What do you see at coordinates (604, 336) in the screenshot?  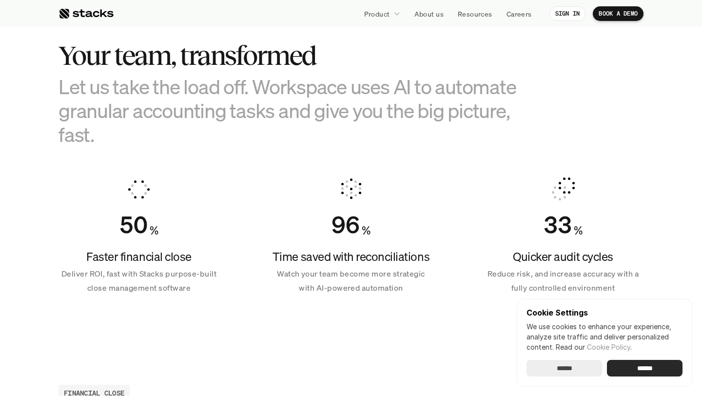 I see `p: We use cookies to enhance your experience, analyze site traffic and deliver personalized content.` at bounding box center [604, 336].